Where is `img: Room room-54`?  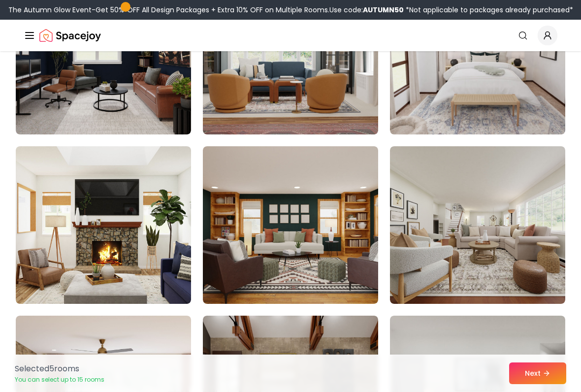
img: Room room-54 is located at coordinates (478, 225).